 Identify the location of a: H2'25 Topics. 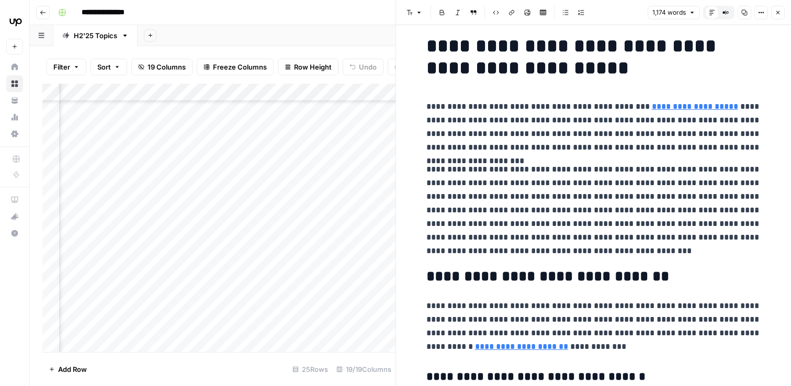
(95, 36).